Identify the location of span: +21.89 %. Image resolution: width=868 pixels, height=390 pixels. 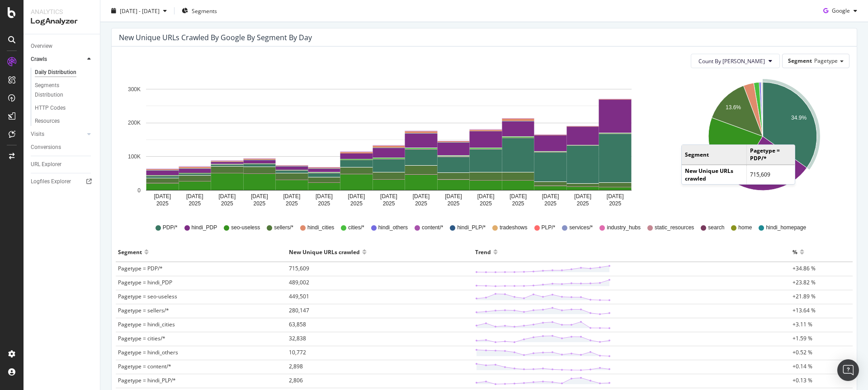
(804, 296).